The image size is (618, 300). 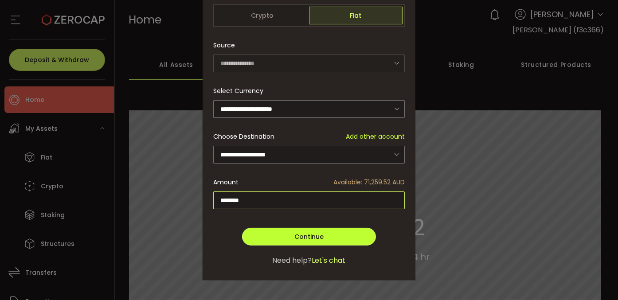 What do you see at coordinates (309, 237) in the screenshot?
I see `span: Continue` at bounding box center [309, 237].